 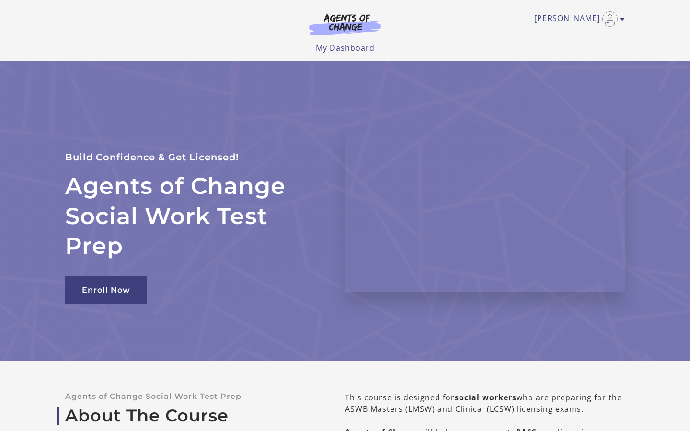 What do you see at coordinates (485, 398) in the screenshot?
I see `b: social workers` at bounding box center [485, 398].